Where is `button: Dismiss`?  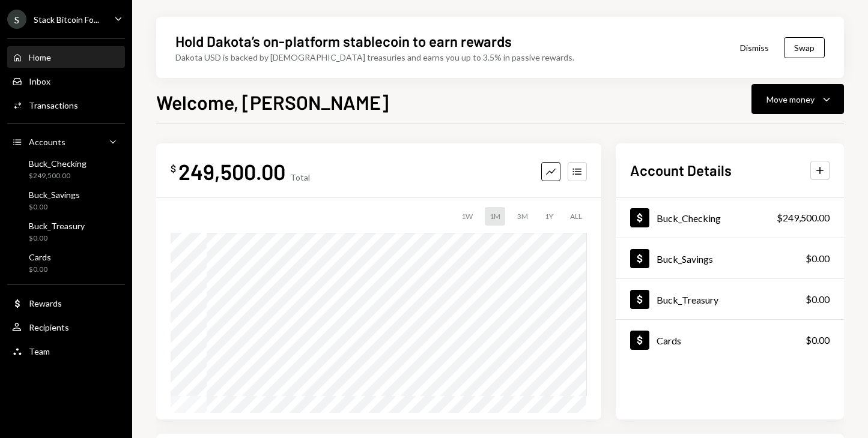
button: Dismiss is located at coordinates (755, 47).